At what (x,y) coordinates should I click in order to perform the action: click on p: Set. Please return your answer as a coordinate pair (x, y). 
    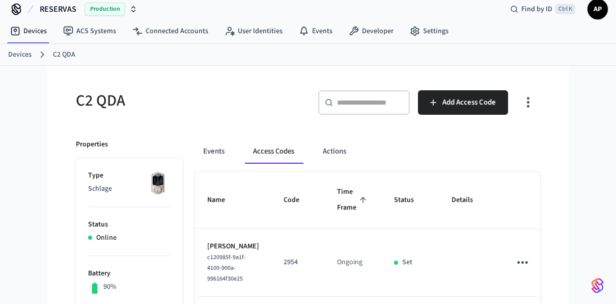
    Looking at the image, I should click on (407, 262).